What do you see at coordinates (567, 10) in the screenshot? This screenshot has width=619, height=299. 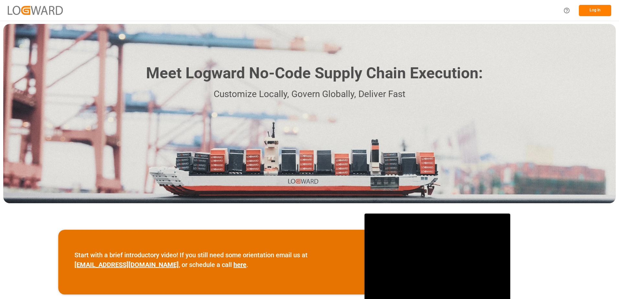 I see `button: Help Center` at bounding box center [567, 10].